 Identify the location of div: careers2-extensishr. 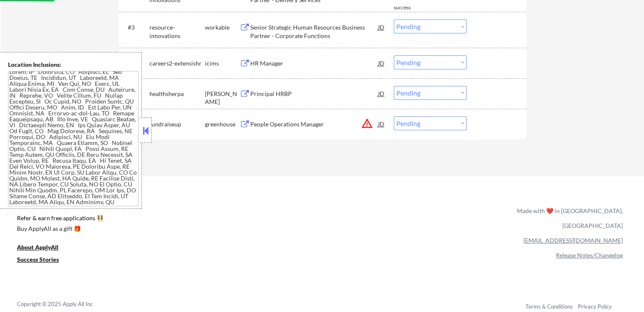
(177, 64).